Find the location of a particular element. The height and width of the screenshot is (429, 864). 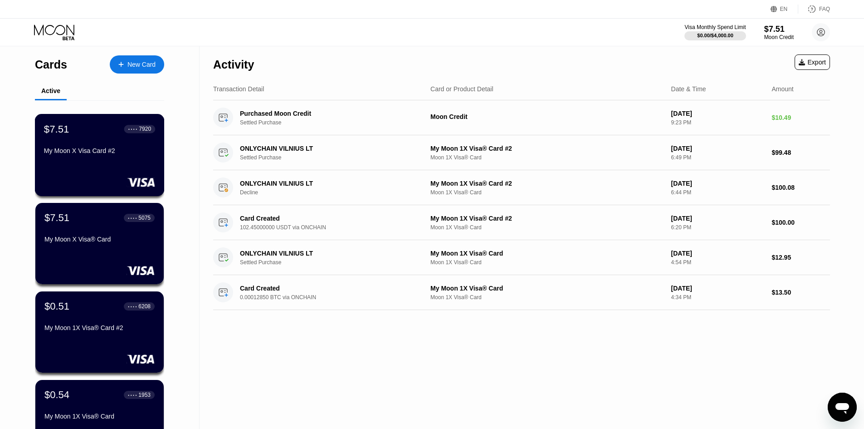

div: $12.95 is located at coordinates (801, 257).